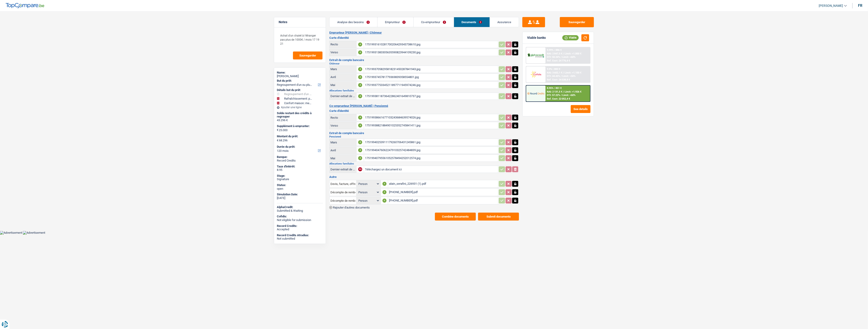 This screenshot has height=329, width=868. Describe the element at coordinates (343, 142) in the screenshot. I see `div: Mars` at that location.